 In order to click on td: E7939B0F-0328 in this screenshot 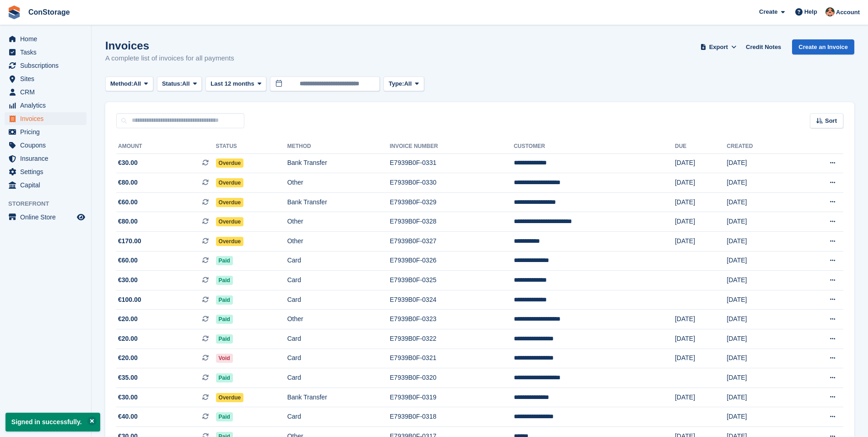, I will do `click(452, 221)`.